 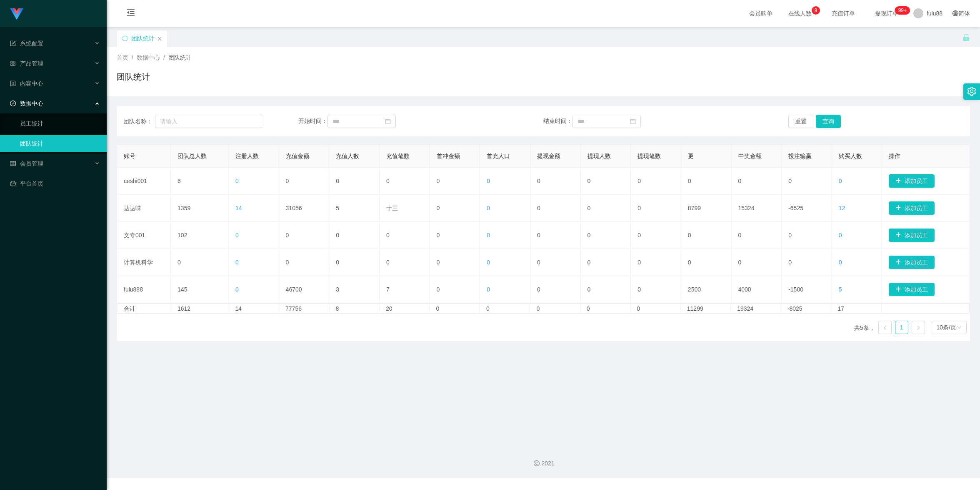 I want to click on font: 投注输赢, so click(x=800, y=156).